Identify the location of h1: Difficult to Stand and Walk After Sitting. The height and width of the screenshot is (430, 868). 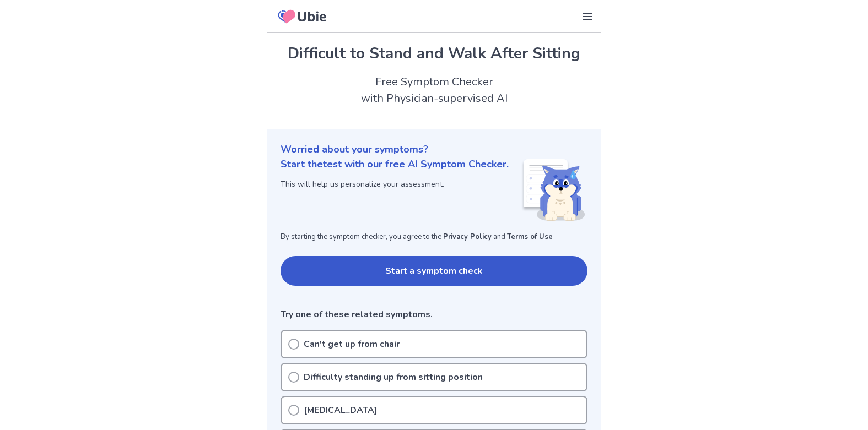
(433, 53).